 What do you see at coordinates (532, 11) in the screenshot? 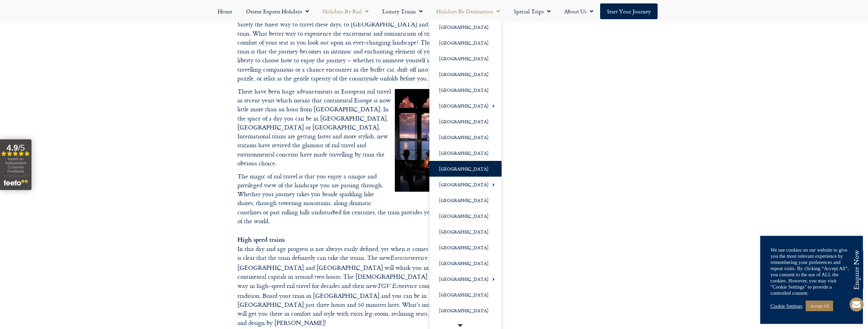
I see `a: Special Trips` at bounding box center [532, 11].